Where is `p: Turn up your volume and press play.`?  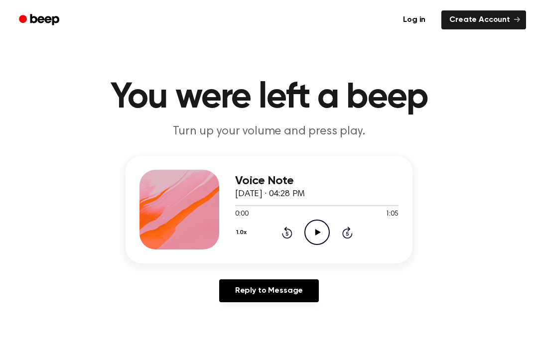 p: Turn up your volume and press play. is located at coordinates (269, 131).